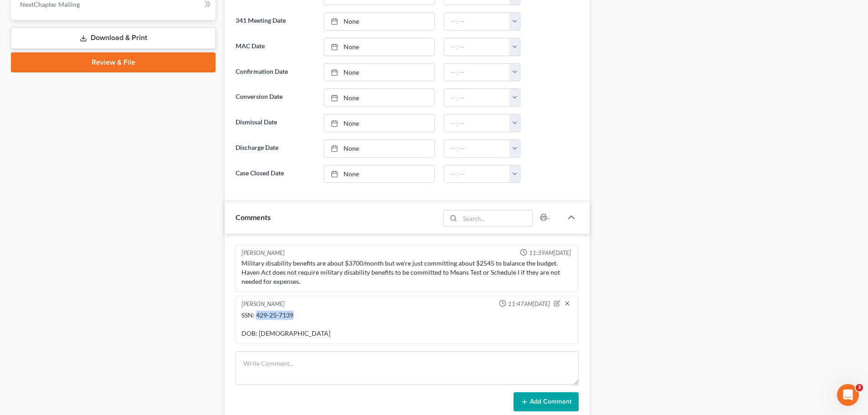 The image size is (868, 415). What do you see at coordinates (859, 388) in the screenshot?
I see `span: 3` at bounding box center [859, 388].